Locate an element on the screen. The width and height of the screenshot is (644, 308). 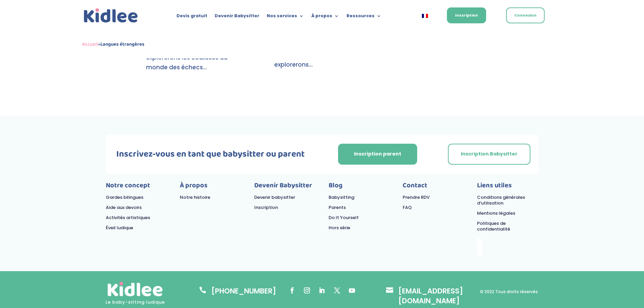
a: À propos is located at coordinates (325, 17).